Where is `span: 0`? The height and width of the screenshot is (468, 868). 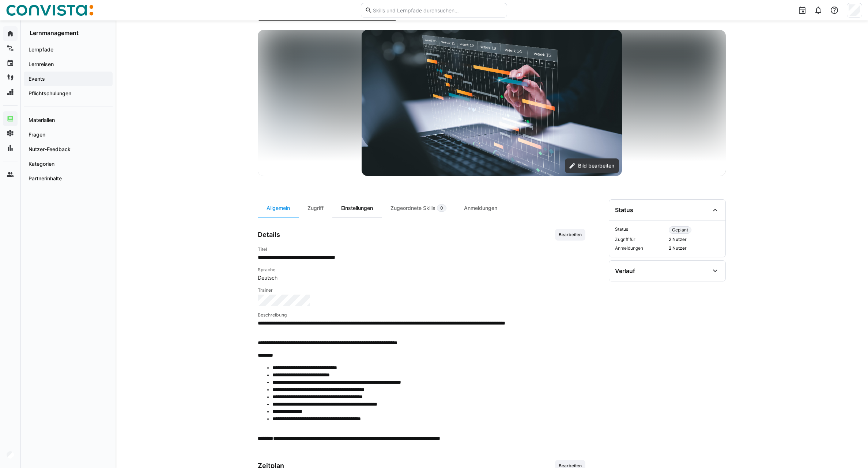 span: 0 is located at coordinates (442, 208).